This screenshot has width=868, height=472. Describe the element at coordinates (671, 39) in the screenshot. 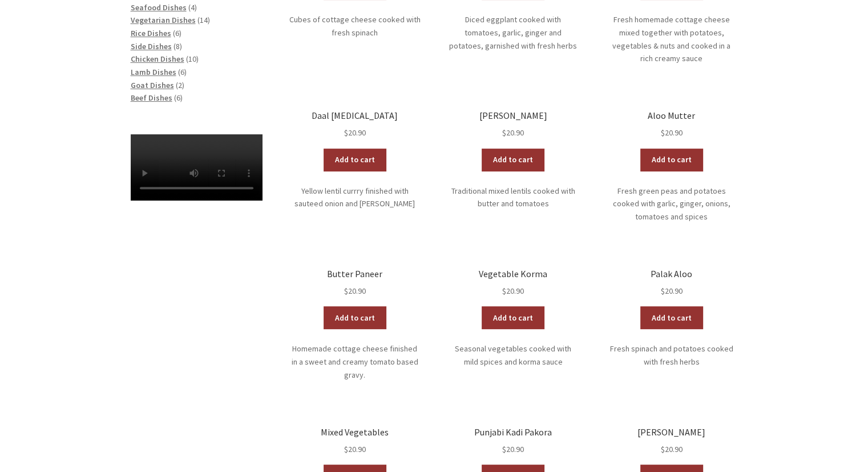

I see `p: Fresh homemade cottage cheese mixed together with potatoes, vegetables & nuts and cooked in a ric...` at that location.